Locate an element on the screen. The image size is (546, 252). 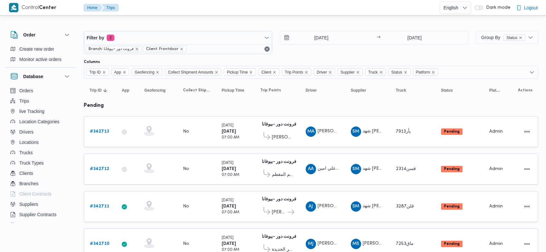
span: Locations is located at coordinates (29, 142).